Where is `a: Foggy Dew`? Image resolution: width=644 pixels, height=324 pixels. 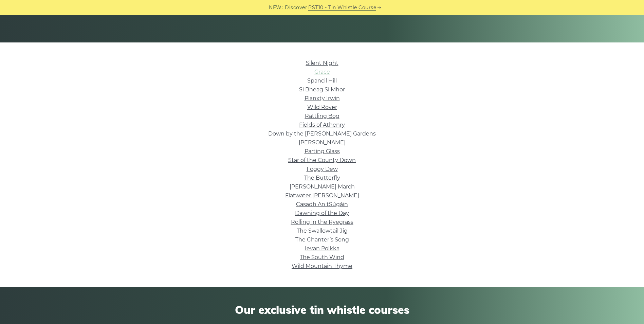 a: Foggy Dew is located at coordinates (322, 169).